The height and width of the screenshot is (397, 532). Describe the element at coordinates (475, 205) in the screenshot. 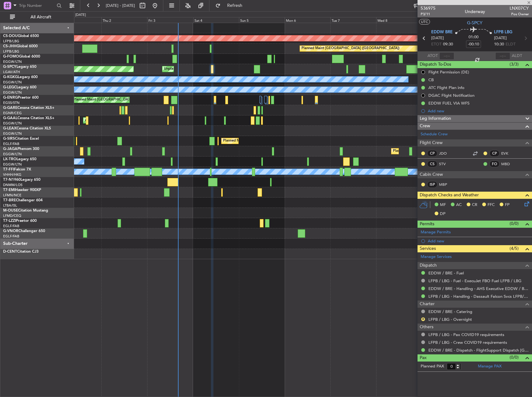

I see `span: CR` at that location.